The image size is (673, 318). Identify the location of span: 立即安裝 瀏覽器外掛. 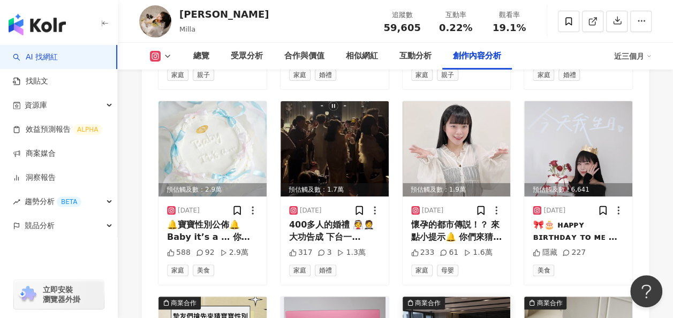
(62, 294).